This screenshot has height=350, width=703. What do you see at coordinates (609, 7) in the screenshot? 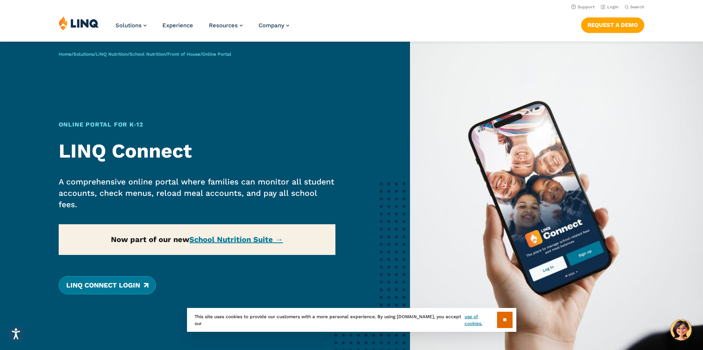
I see `a: Login` at bounding box center [609, 7].